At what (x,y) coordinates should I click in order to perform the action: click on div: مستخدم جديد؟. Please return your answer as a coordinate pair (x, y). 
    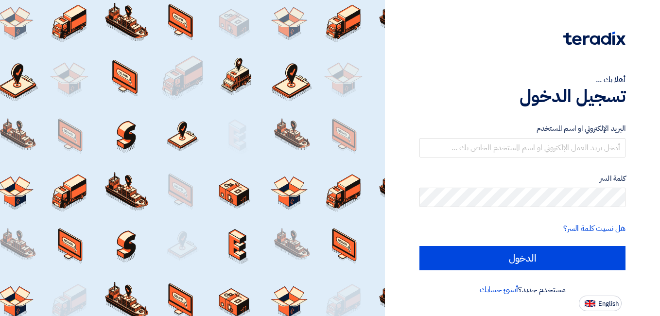
    Looking at the image, I should click on (522, 290).